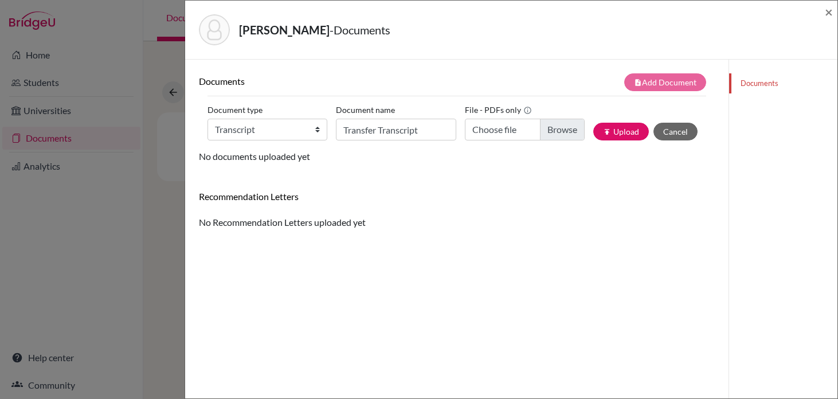  Describe the element at coordinates (783, 83) in the screenshot. I see `a: Documents` at that location.